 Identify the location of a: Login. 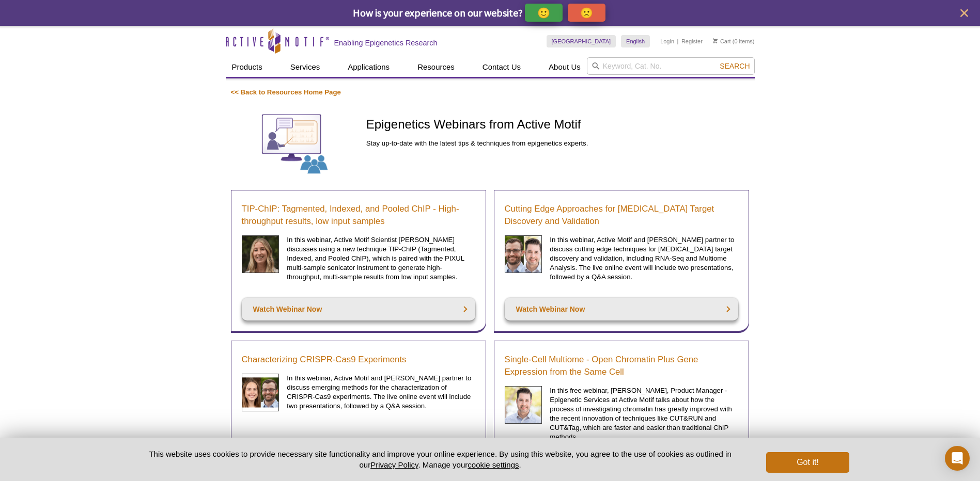
(667, 41).